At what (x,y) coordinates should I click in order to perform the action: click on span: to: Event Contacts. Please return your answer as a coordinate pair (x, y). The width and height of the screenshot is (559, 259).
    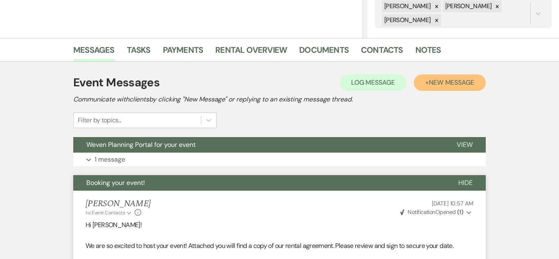
    Looking at the image, I should click on (105, 213).